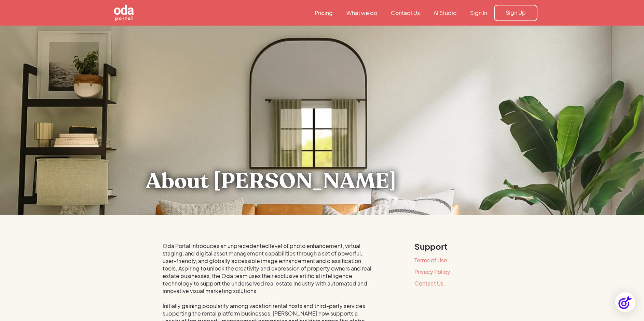 This screenshot has height=321, width=644. What do you see at coordinates (516, 13) in the screenshot?
I see `div: Sign Up` at bounding box center [516, 13].